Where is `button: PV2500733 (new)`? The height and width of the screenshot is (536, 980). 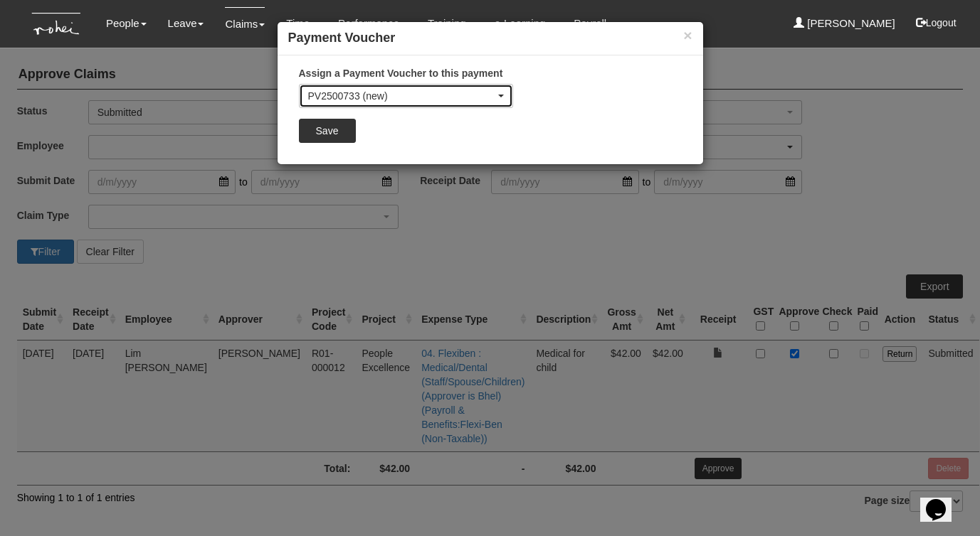 button: PV2500733 (new) is located at coordinates (405, 96).